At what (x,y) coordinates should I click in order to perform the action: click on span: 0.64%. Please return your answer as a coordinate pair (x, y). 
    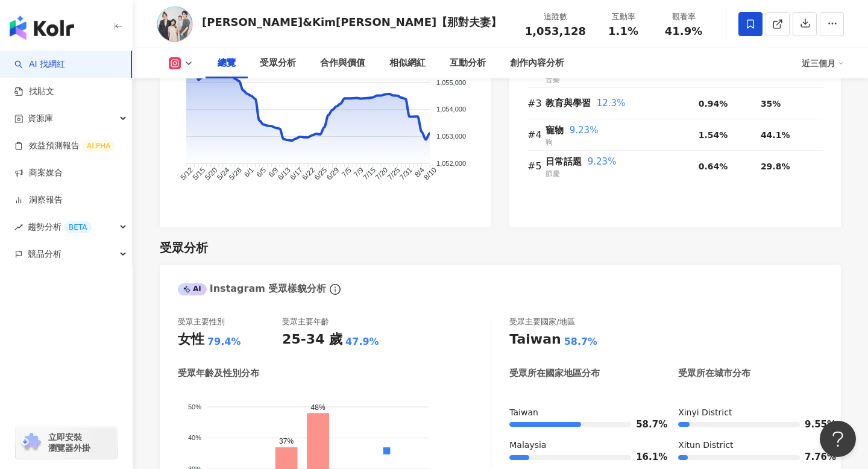
    Looking at the image, I should click on (714, 166).